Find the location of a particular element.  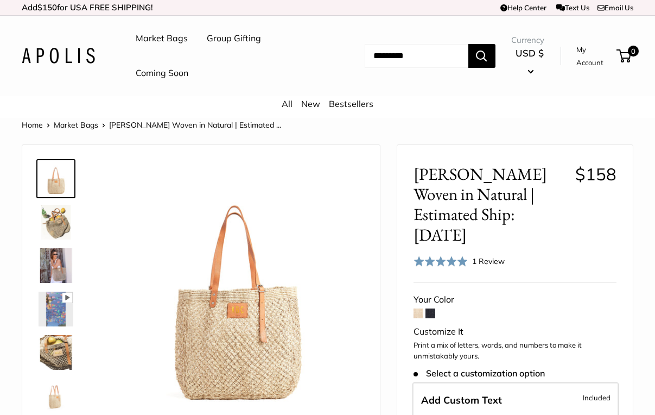

span: $150 is located at coordinates (47, 7).